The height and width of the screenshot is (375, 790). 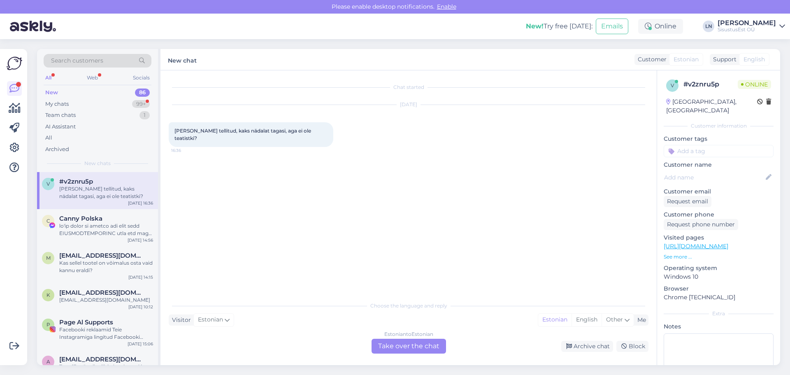 I want to click on div: Archived, so click(x=57, y=149).